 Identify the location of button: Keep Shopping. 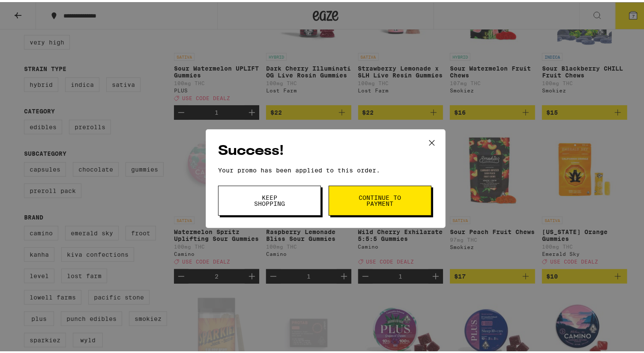
(270, 198).